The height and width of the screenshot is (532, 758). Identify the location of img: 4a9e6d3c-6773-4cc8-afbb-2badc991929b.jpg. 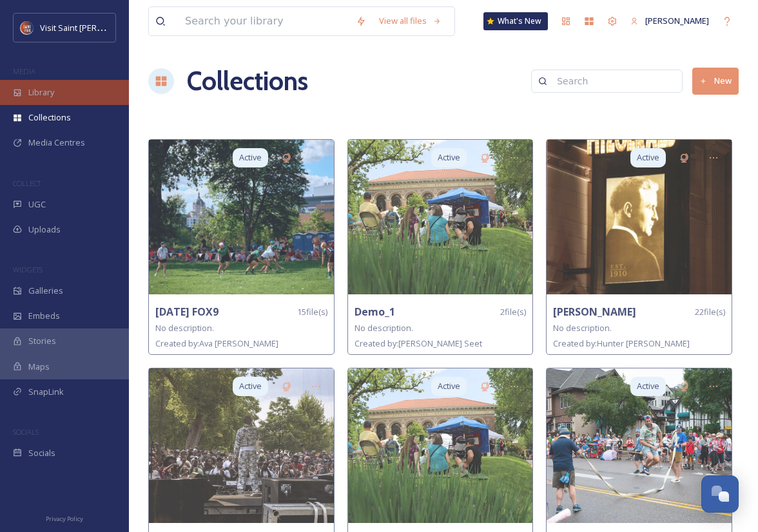
(241, 217).